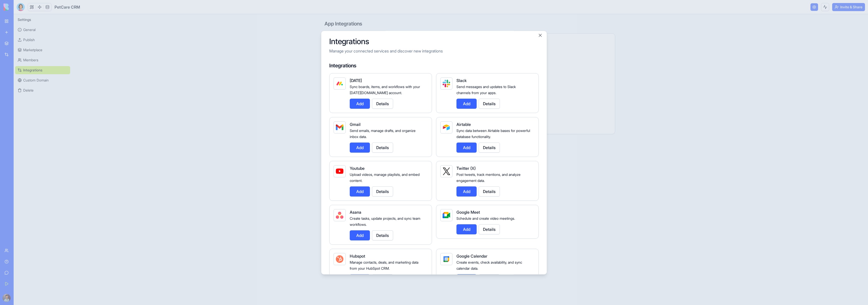  Describe the element at coordinates (468, 212) in the screenshot. I see `span: Google Meet` at that location.